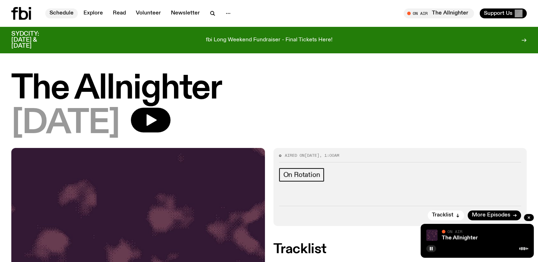 This screenshot has height=262, width=538. Describe the element at coordinates (491, 215) in the screenshot. I see `span: More Episodes` at that location.